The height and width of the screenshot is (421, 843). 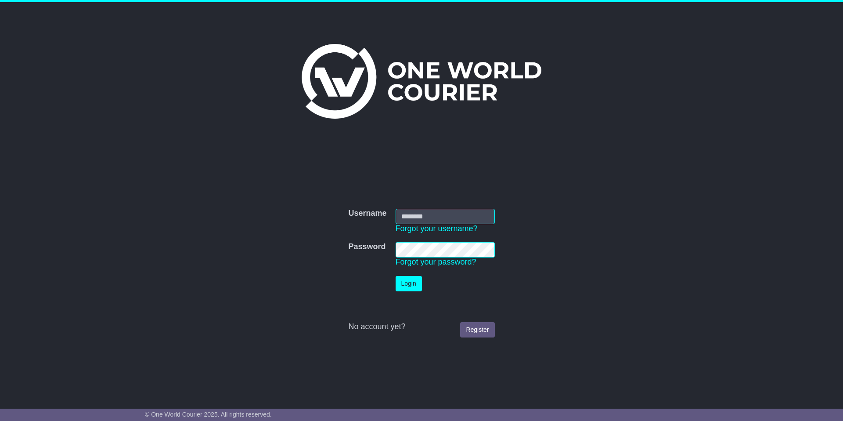 I want to click on a: Forgot your username?, so click(x=436, y=228).